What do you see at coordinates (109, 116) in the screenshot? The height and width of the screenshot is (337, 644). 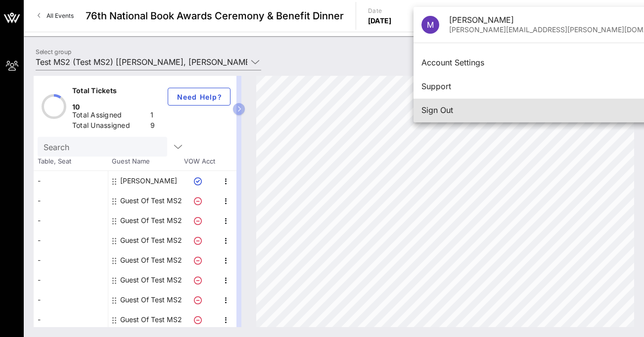 I see `div: Total Assigned` at bounding box center [109, 116].